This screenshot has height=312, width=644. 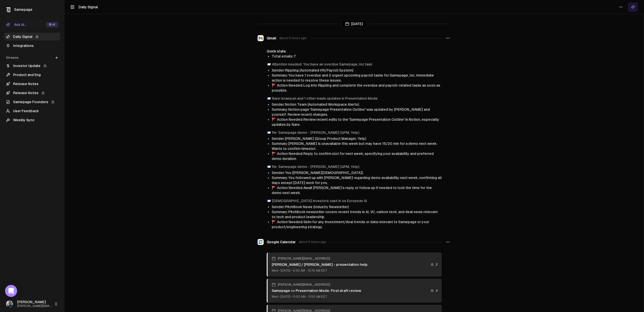 I want to click on span: Samepage, so click(x=23, y=9).